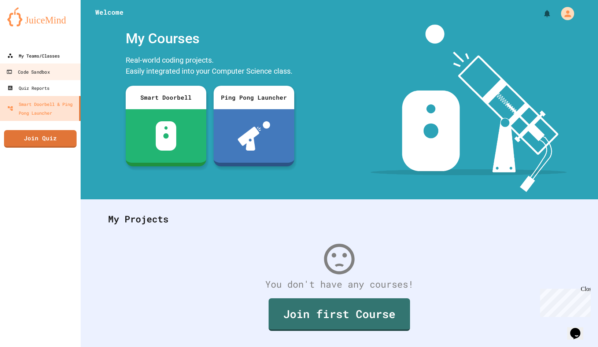  Describe the element at coordinates (33, 56) in the screenshot. I see `div: My Teams/Classes` at that location.